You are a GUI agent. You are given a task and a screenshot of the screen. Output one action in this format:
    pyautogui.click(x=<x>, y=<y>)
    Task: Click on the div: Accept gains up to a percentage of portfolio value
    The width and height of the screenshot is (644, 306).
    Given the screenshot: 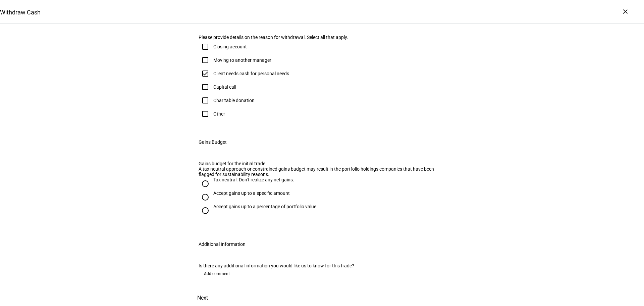 What is the action you would take?
    pyautogui.click(x=265, y=206)
    